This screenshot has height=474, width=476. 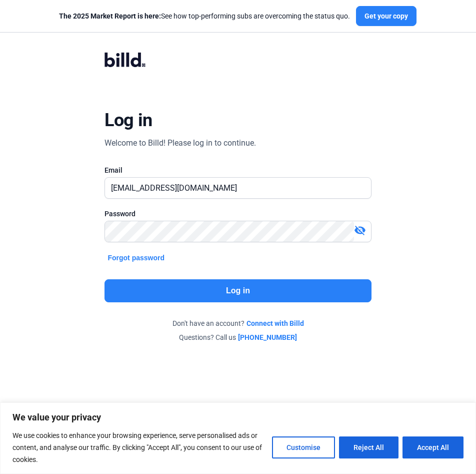 I want to click on button: Forgot password, so click(x=136, y=258).